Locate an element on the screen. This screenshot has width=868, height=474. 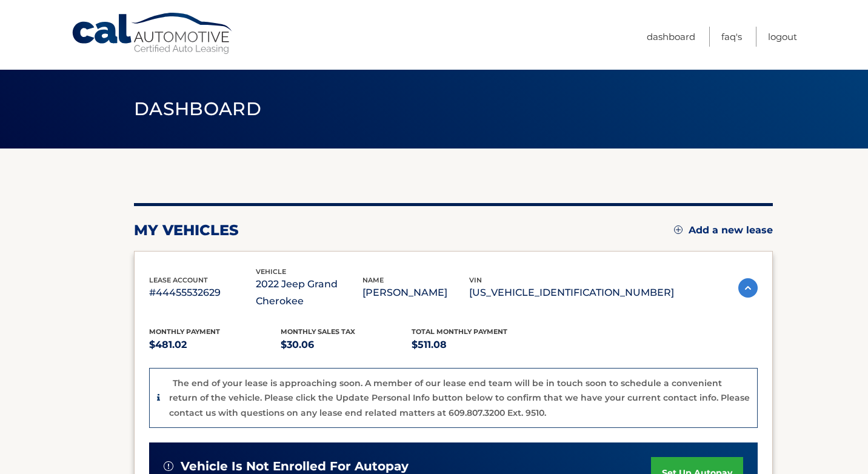
img: add.svg is located at coordinates (678, 230).